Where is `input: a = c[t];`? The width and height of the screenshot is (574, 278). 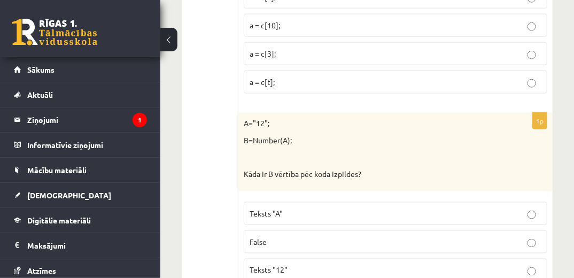 input: a = c[t]; is located at coordinates (531, 83).